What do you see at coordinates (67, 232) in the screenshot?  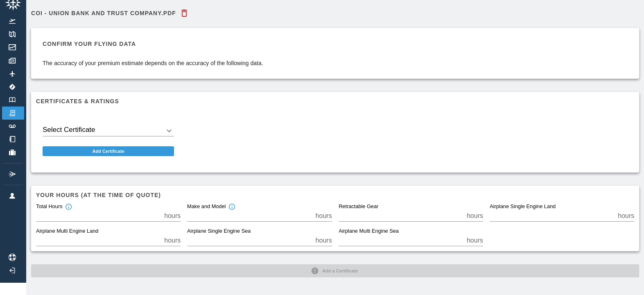 I see `label: Airplane Multi Engine Land` at bounding box center [67, 232].